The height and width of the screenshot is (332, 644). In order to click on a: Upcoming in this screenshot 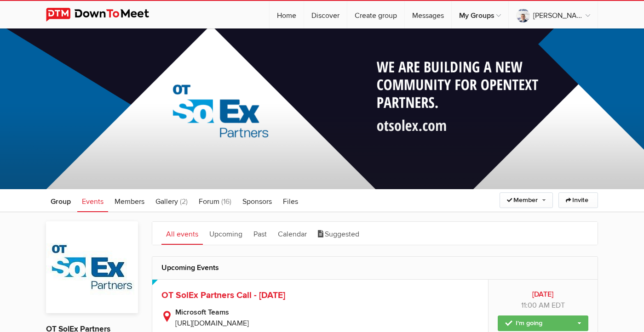, I will do `click(226, 234)`.